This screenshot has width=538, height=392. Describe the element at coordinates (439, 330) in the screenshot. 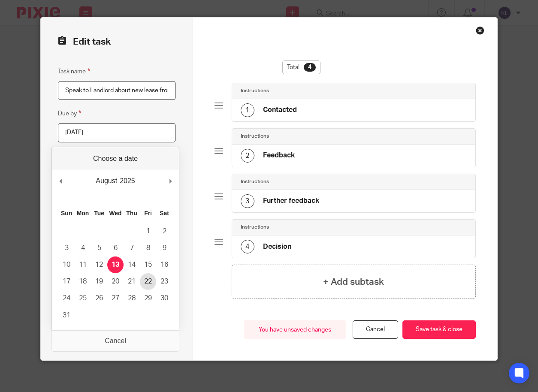

I see `button: Save task & close` at that location.